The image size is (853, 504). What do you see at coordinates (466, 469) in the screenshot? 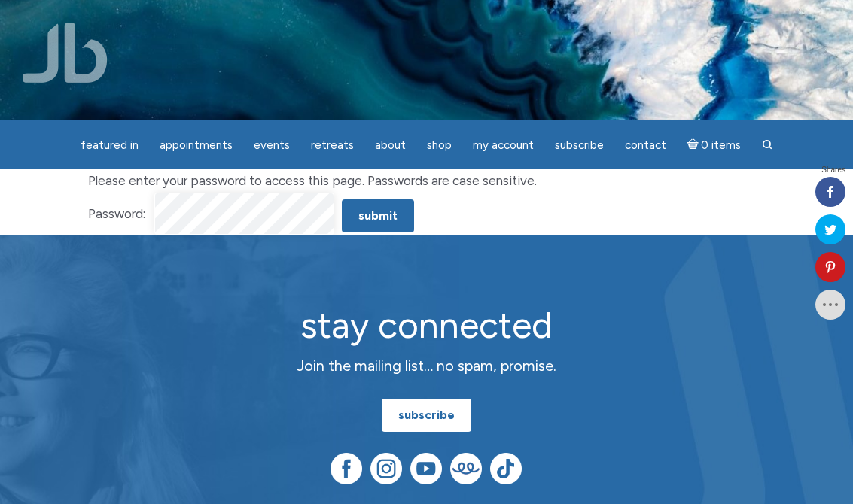
I see `img: Teespring` at bounding box center [466, 469].